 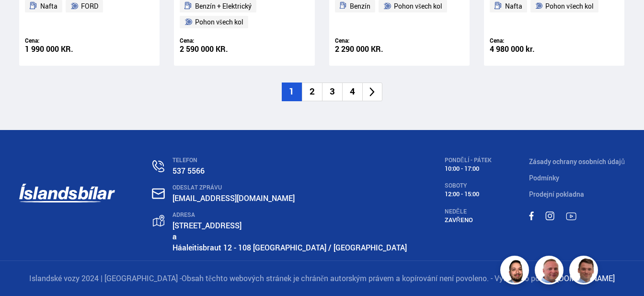 I want to click on font: 537 5566, so click(x=188, y=170).